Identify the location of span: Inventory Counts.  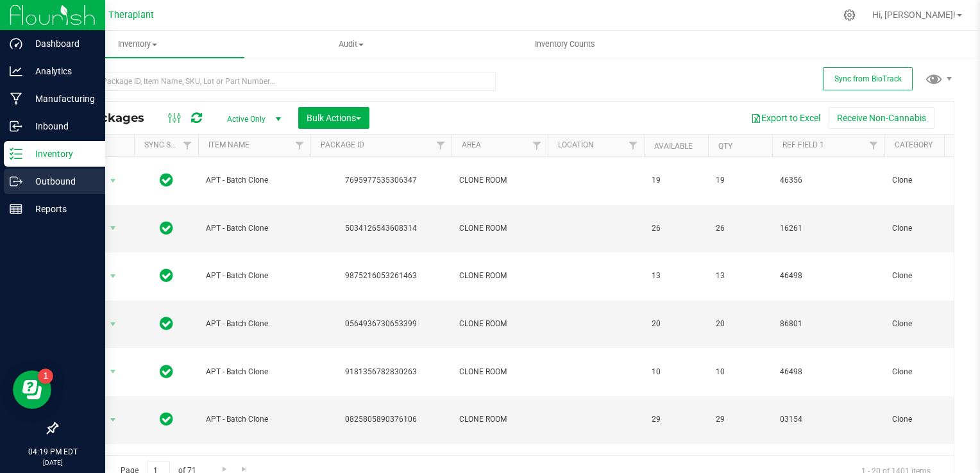
(565, 44).